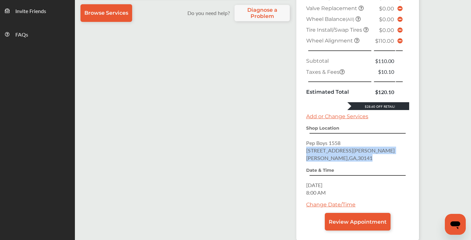 The width and height of the screenshot is (471, 240). What do you see at coordinates (337, 116) in the screenshot?
I see `a: Add or Change Services` at bounding box center [337, 116].